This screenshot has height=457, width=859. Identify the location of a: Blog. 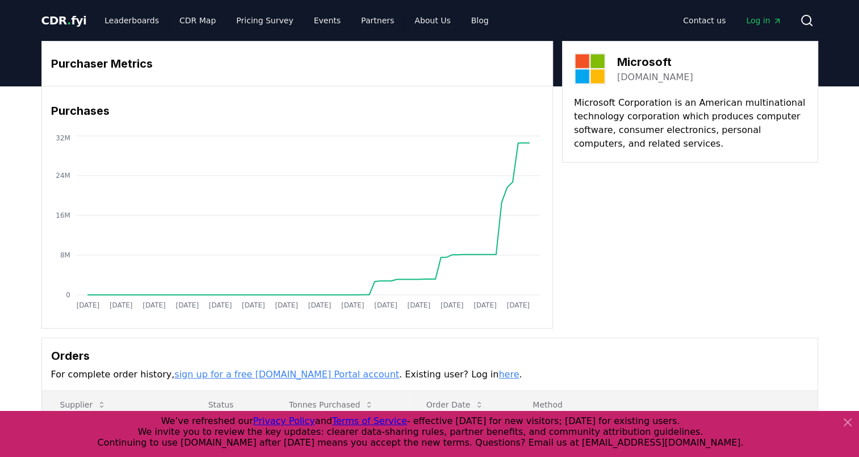
(480, 20).